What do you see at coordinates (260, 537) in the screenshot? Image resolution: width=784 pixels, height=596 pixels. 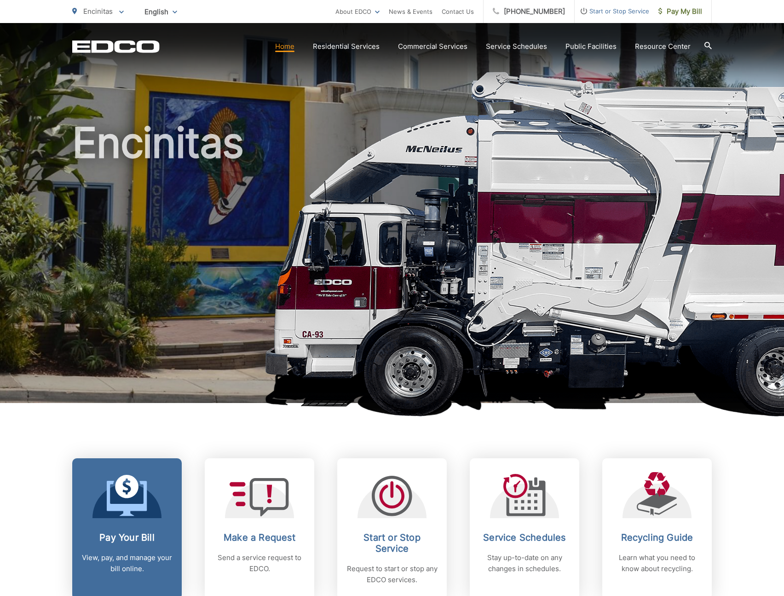 I see `h2: Make a Request` at bounding box center [260, 537].